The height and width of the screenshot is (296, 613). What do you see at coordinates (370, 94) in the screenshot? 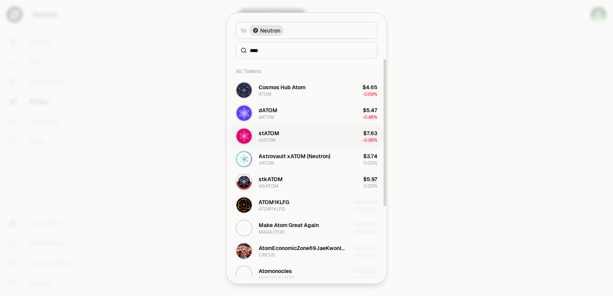
I see `span: -0.69%` at bounding box center [370, 94].